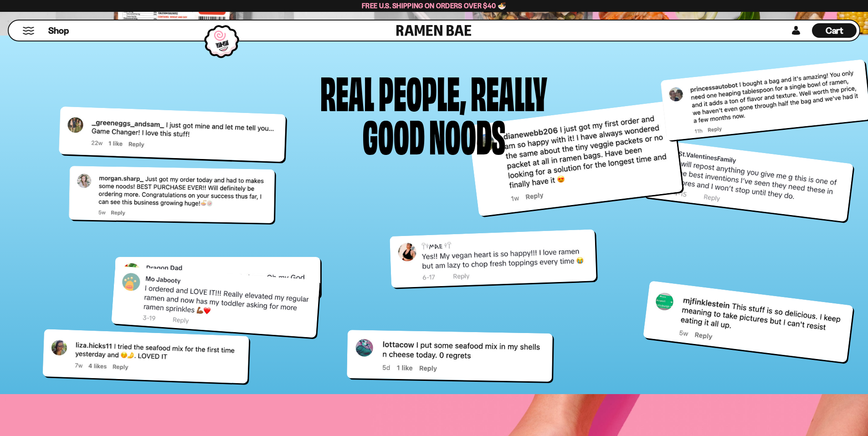  I want to click on button: Mobile Menu Trigger, so click(28, 31).